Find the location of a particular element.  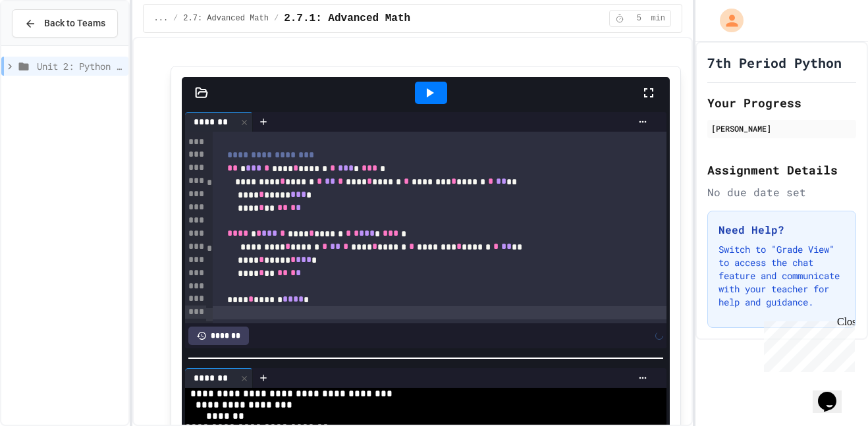

h1: 7th Period Python is located at coordinates (774, 63).